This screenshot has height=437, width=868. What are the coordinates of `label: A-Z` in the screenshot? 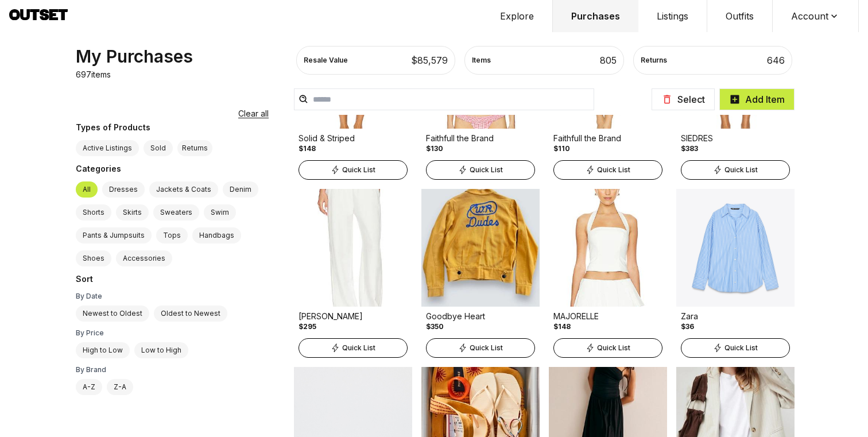 It's located at (89, 386).